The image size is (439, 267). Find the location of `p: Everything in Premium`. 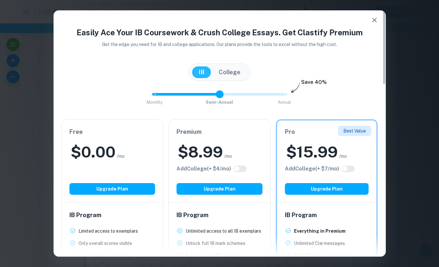

p: Everything in Premium is located at coordinates (320, 231).